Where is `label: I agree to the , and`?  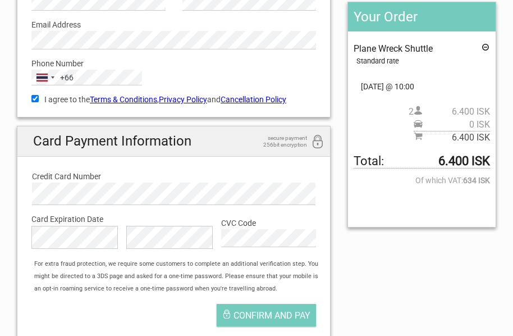
label: I agree to the , and is located at coordinates (173, 99).